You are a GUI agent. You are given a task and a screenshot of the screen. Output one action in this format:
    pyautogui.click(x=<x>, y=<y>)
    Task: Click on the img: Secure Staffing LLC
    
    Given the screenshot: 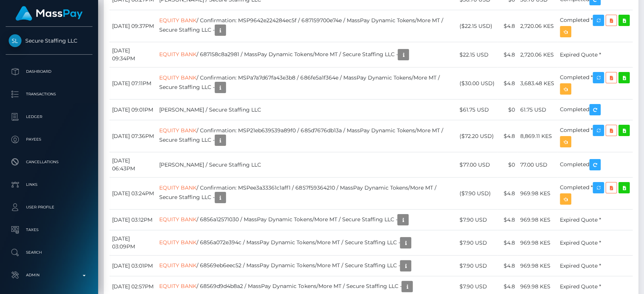 What is the action you would take?
    pyautogui.click(x=15, y=41)
    